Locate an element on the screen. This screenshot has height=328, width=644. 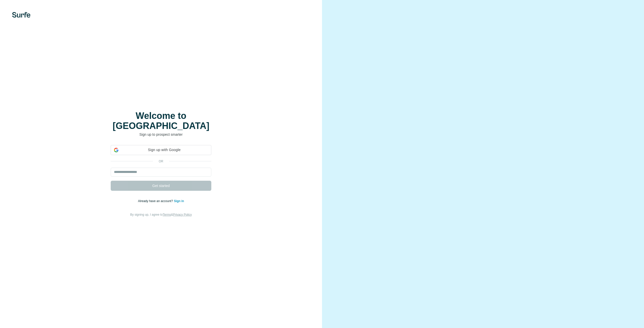
a: Privacy Policy is located at coordinates (182, 214).